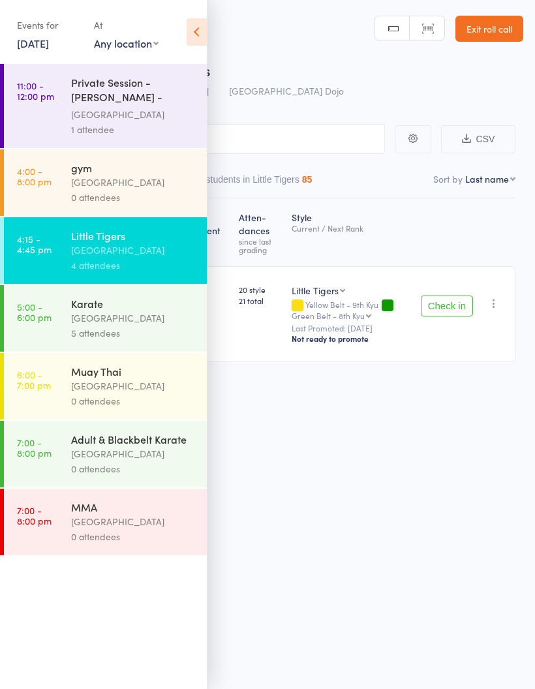  Describe the element at coordinates (133, 265) in the screenshot. I see `div: 4 attendees` at that location.